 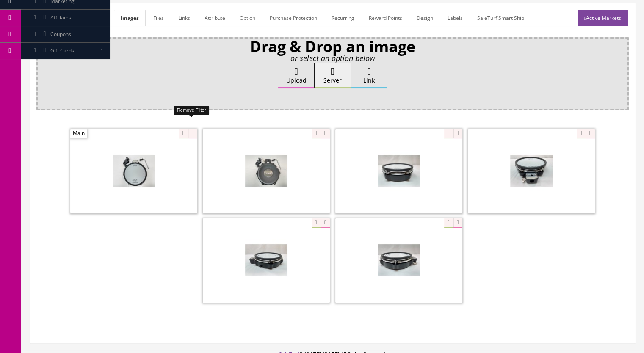 I want to click on a: Option, so click(x=247, y=18).